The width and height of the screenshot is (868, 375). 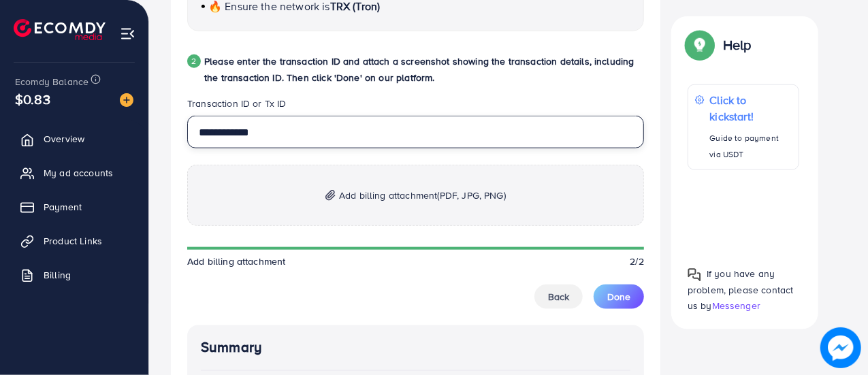 I want to click on a: Overview, so click(x=74, y=139).